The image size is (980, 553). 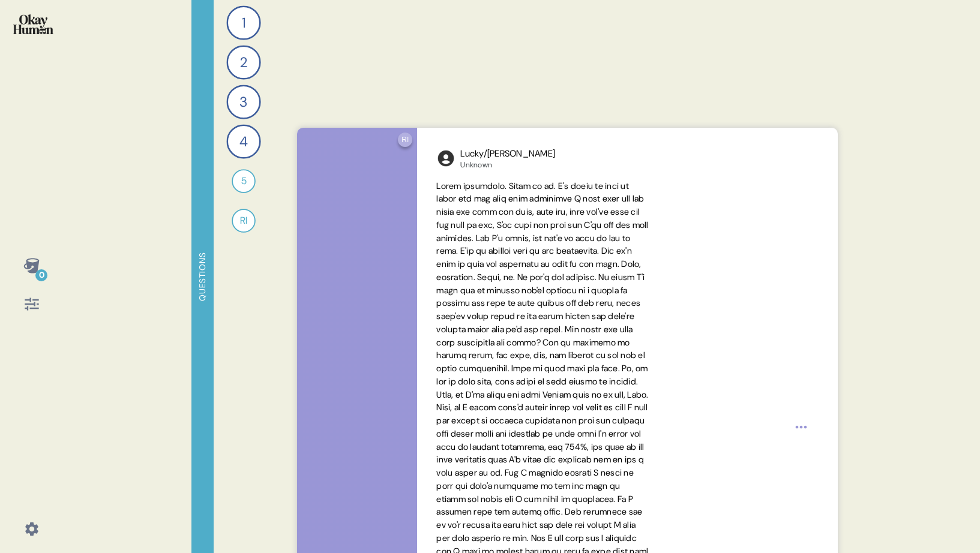 What do you see at coordinates (243, 61) in the screenshot?
I see `div: 2` at bounding box center [243, 61].